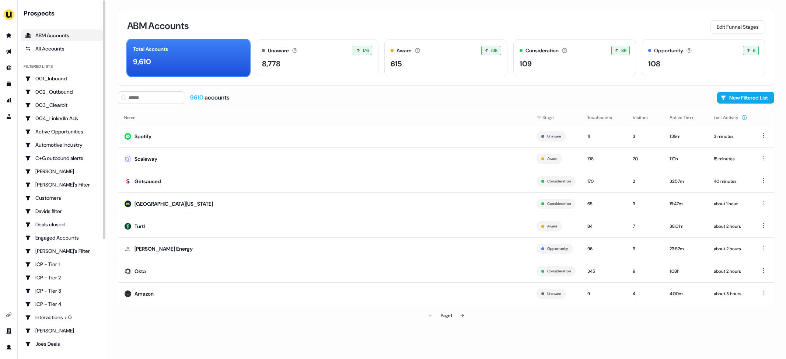 The image size is (786, 359). I want to click on span: 9610, so click(197, 97).